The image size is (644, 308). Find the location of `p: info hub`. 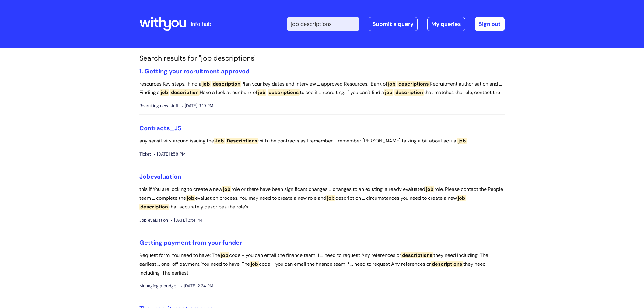

p: info hub is located at coordinates (201, 24).